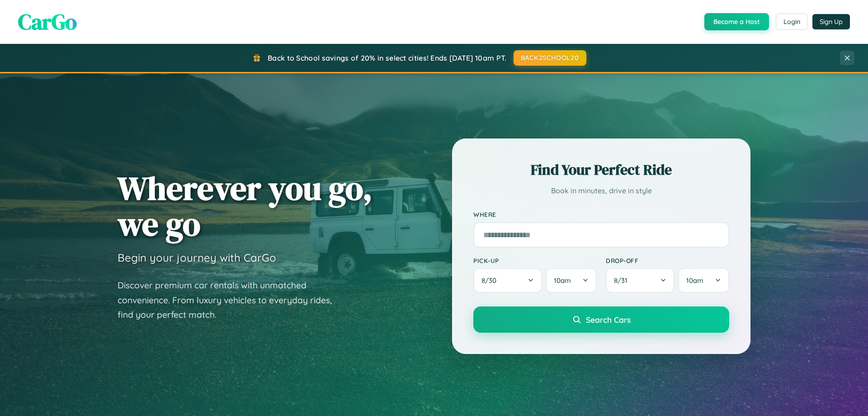 This screenshot has width=868, height=416. Describe the element at coordinates (640, 280) in the screenshot. I see `button: 8/31` at that location.